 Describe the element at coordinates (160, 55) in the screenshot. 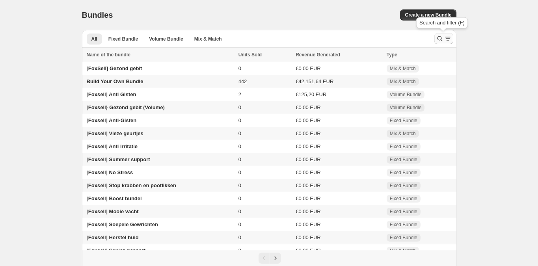

I see `div: Name of the bundle` at that location.